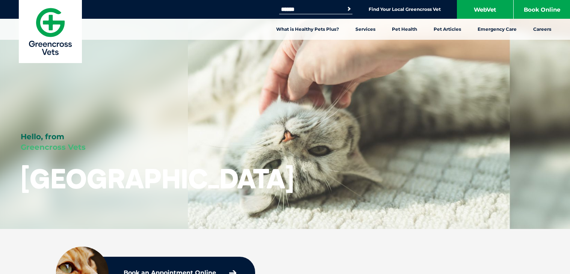 The image size is (570, 274). What do you see at coordinates (42, 137) in the screenshot?
I see `span: Hello, from` at bounding box center [42, 137].